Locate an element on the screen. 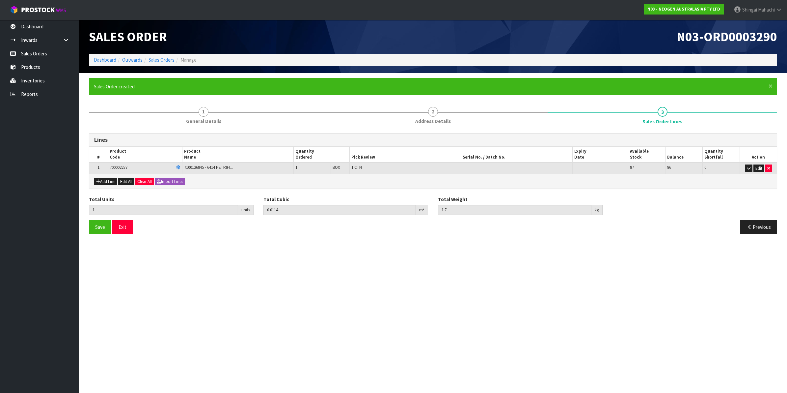  input: Total Weight is located at coordinates (515, 209).